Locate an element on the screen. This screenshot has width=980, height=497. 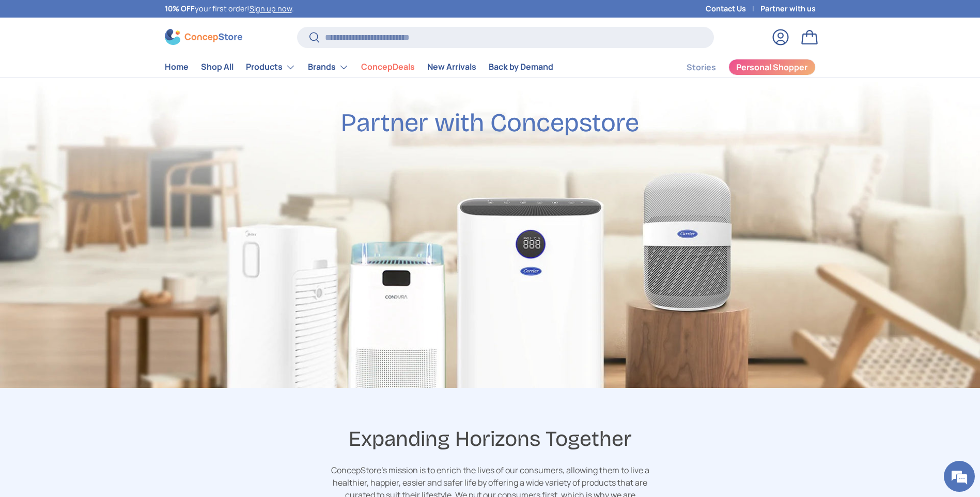
summary: Brands is located at coordinates (328, 67).